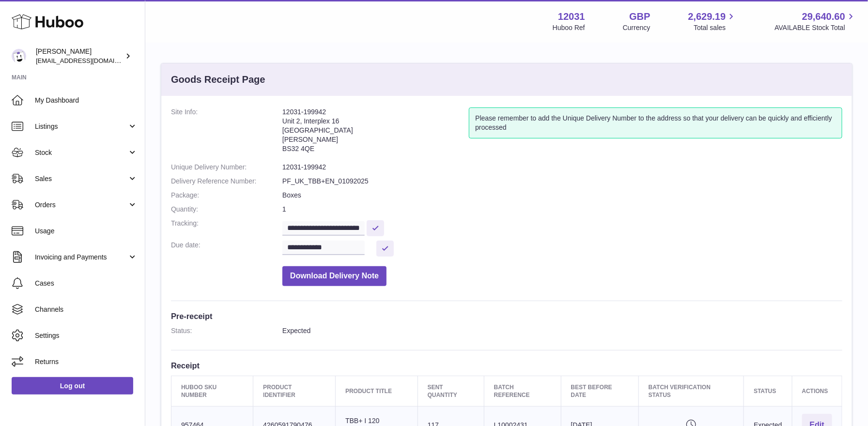  What do you see at coordinates (824, 17) in the screenshot?
I see `span: 29,640.60` at bounding box center [824, 17].